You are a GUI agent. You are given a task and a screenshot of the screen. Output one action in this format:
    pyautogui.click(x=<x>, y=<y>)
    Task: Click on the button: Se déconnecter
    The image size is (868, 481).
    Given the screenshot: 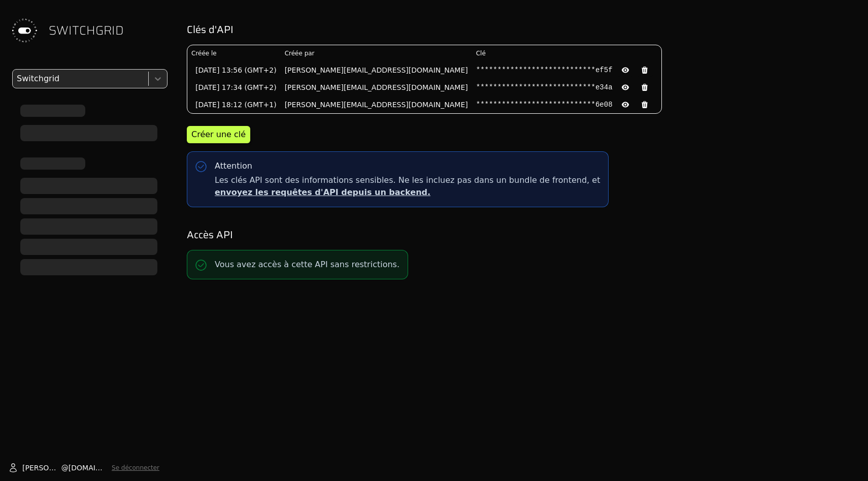 What is the action you would take?
    pyautogui.click(x=136, y=468)
    